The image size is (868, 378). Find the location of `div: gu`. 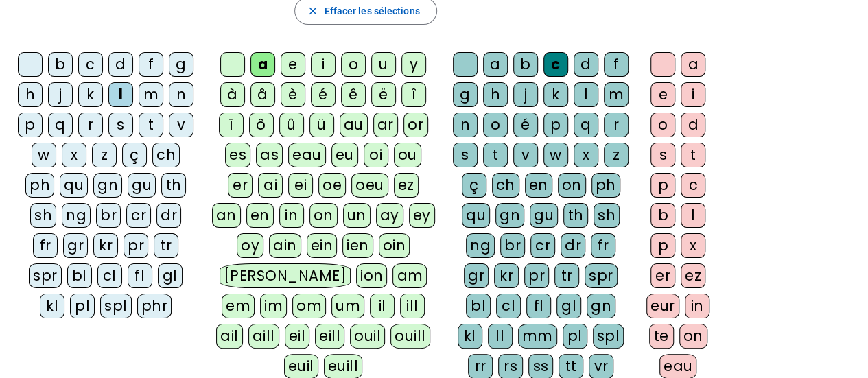

div: gu is located at coordinates (141, 186).